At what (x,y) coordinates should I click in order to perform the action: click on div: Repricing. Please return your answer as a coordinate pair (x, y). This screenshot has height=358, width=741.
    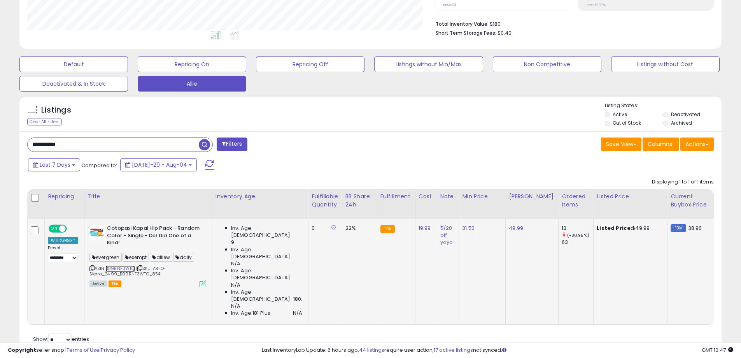
    Looking at the image, I should click on (64, 196).